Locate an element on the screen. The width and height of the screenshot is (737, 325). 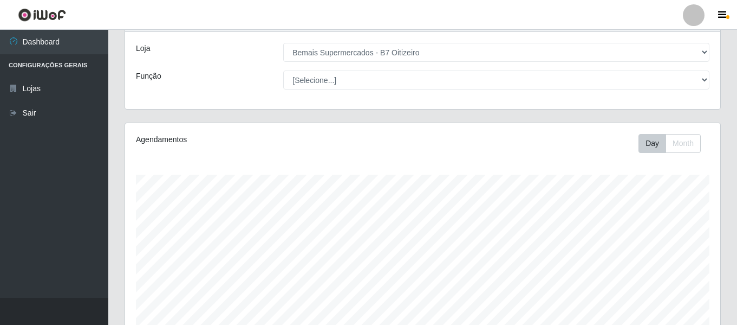
div: Toolbar with button groups is located at coordinates (674, 143).